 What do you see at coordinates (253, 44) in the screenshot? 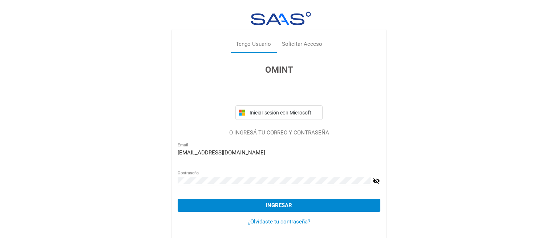
I see `div: Tengo Usuario` at bounding box center [253, 44].